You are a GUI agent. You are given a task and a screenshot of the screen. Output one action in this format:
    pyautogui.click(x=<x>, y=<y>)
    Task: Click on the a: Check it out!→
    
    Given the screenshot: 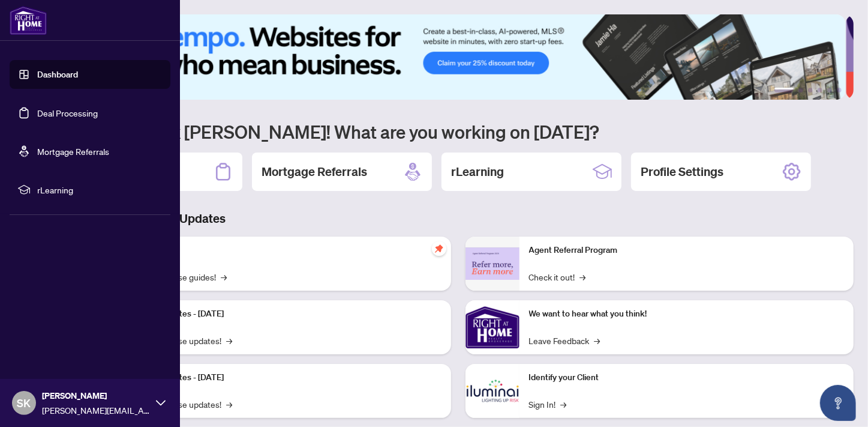 What is the action you would take?
    pyautogui.click(x=557, y=277)
    